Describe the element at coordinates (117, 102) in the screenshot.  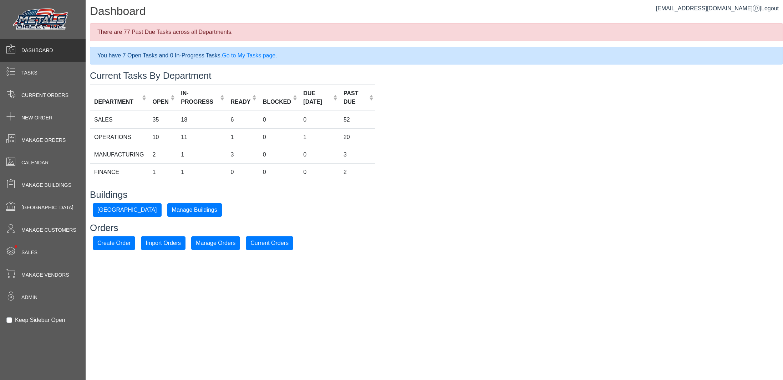
I see `div: DEPARTMENT` at that location.